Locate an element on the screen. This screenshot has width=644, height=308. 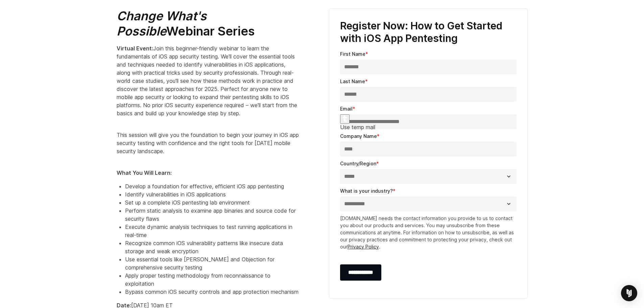
strong: What You Will Learn: is located at coordinates (144, 173).